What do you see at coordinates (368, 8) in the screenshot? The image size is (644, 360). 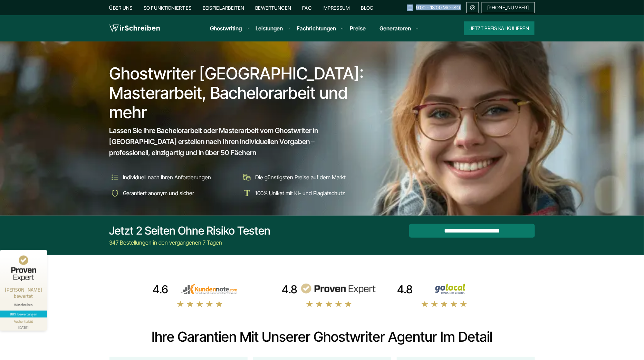 I see `a: Blog` at bounding box center [368, 8].